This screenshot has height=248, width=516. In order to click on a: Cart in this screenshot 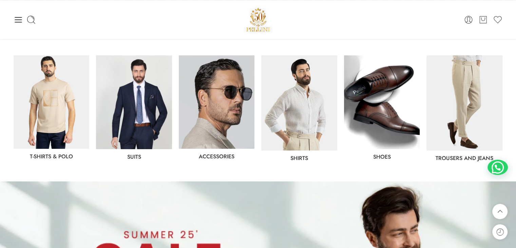, I will do `click(483, 20)`.